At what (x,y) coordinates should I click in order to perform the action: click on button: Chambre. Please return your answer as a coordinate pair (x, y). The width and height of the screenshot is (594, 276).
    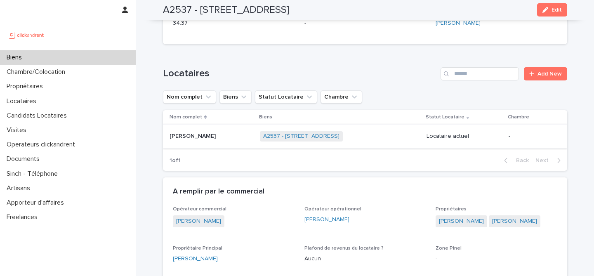
    Looking at the image, I should click on (341, 97).